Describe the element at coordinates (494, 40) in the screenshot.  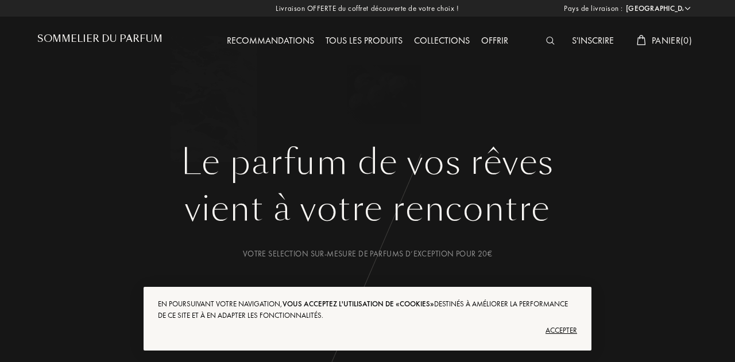
I see `a: Offrir` at that location.